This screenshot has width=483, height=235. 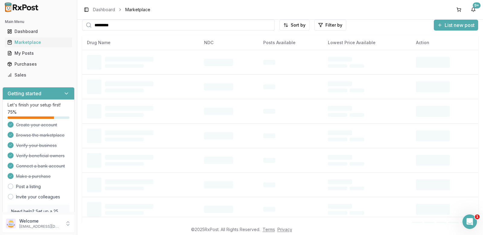 What do you see at coordinates (38, 53) in the screenshot?
I see `div: My Posts` at bounding box center [38, 53].